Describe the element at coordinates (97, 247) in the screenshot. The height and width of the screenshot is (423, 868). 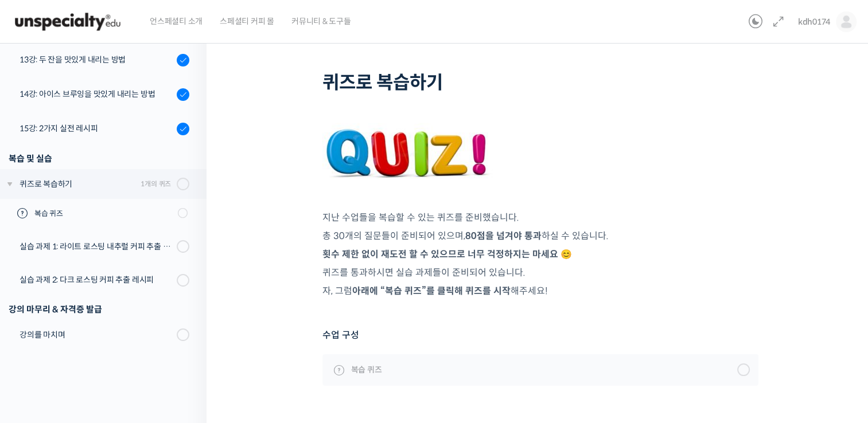
I see `div: 실습 과제 1: 라이트 로스팅 내추럴 커피 추출 레시피` at that location.